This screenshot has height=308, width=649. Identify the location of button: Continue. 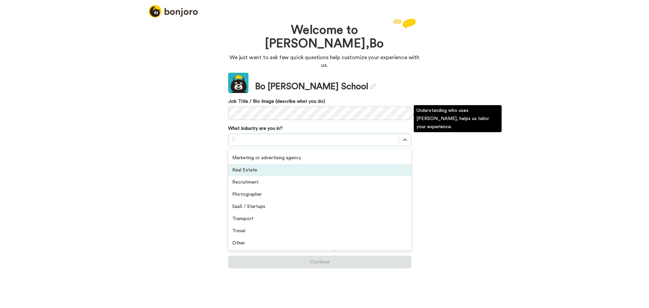
(320, 262).